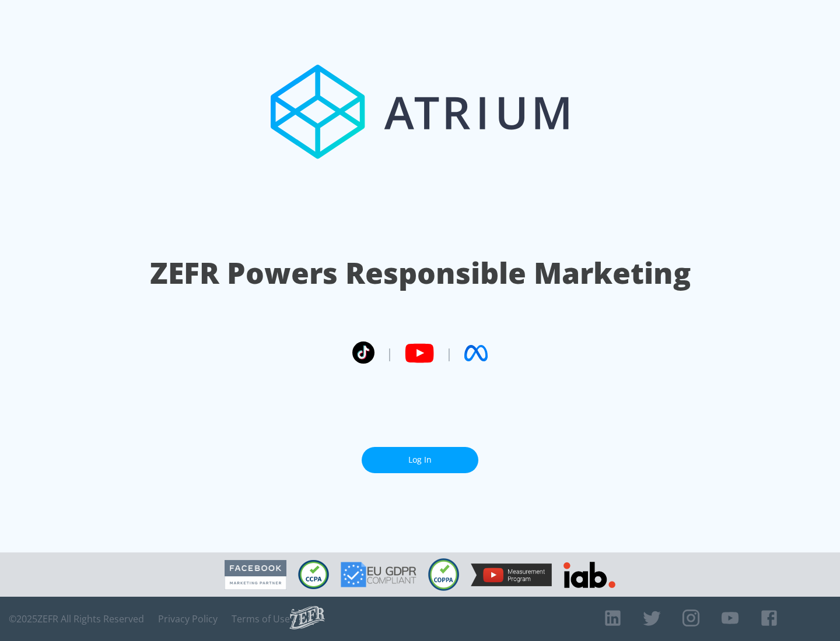 The image size is (840, 641). I want to click on a: Log In, so click(420, 460).